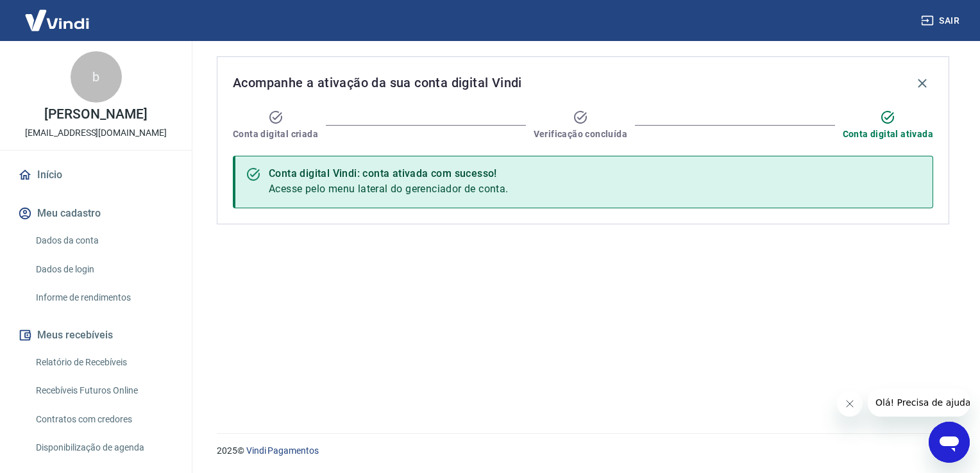 This screenshot has width=980, height=473. Describe the element at coordinates (583, 451) in the screenshot. I see `p: 2025 ©` at that location.